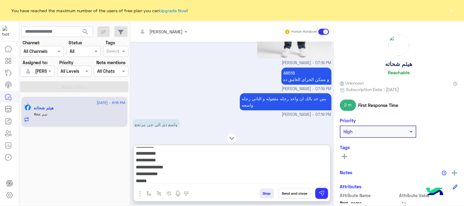 This screenshot has height=206, width=464. Describe the element at coordinates (35, 62) in the screenshot. I see `label: Assigned to:` at that location.